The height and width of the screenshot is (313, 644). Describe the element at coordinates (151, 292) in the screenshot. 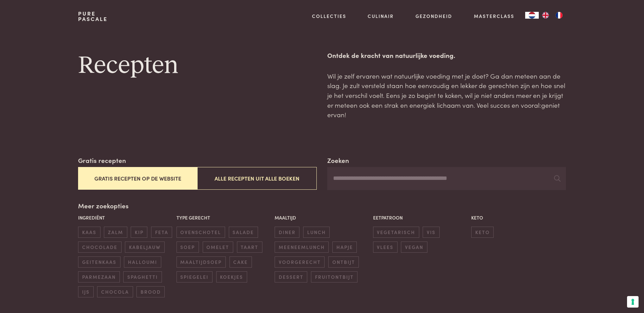

I see `span: brood` at that location.